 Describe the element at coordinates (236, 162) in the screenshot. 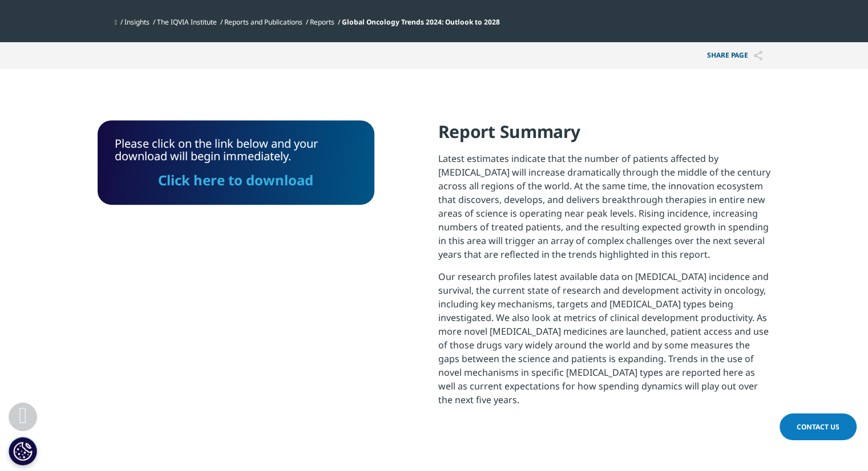

I see `div: Please click on the link below and your download will begin immediately.` at that location.